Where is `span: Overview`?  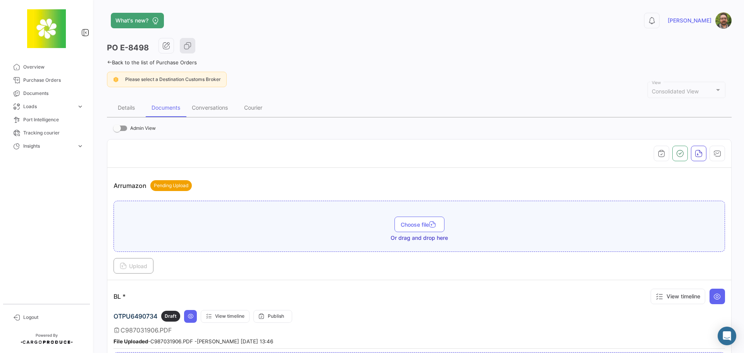 span: Overview is located at coordinates (53, 67).